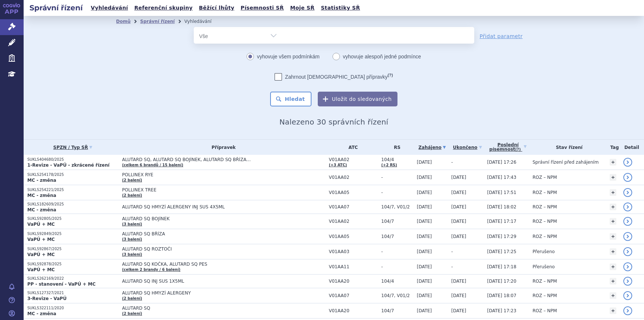 The image size is (644, 320). What do you see at coordinates (217, 8) in the screenshot?
I see `a: Běžící lhůty` at bounding box center [217, 8].